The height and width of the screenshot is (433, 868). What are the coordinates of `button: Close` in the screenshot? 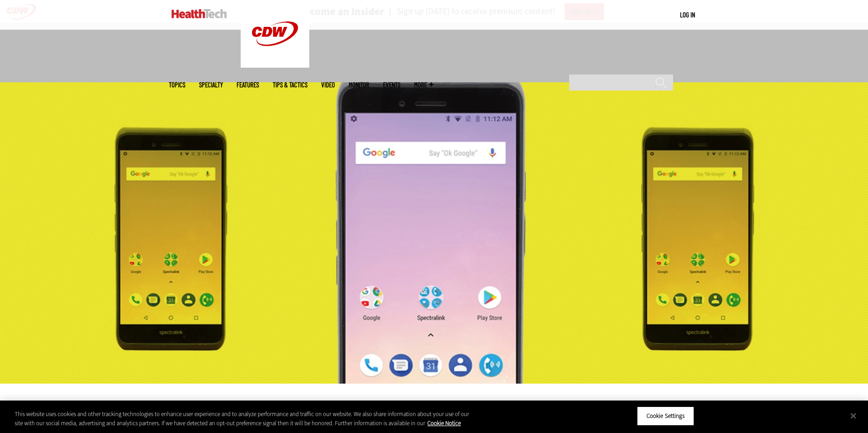 It's located at (854, 415).